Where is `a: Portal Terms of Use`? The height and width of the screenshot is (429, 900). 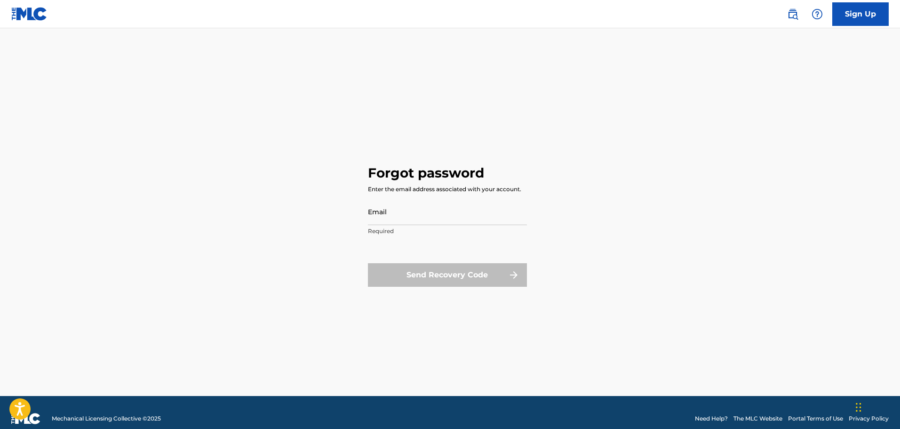 a: Portal Terms of Use is located at coordinates (815, 418).